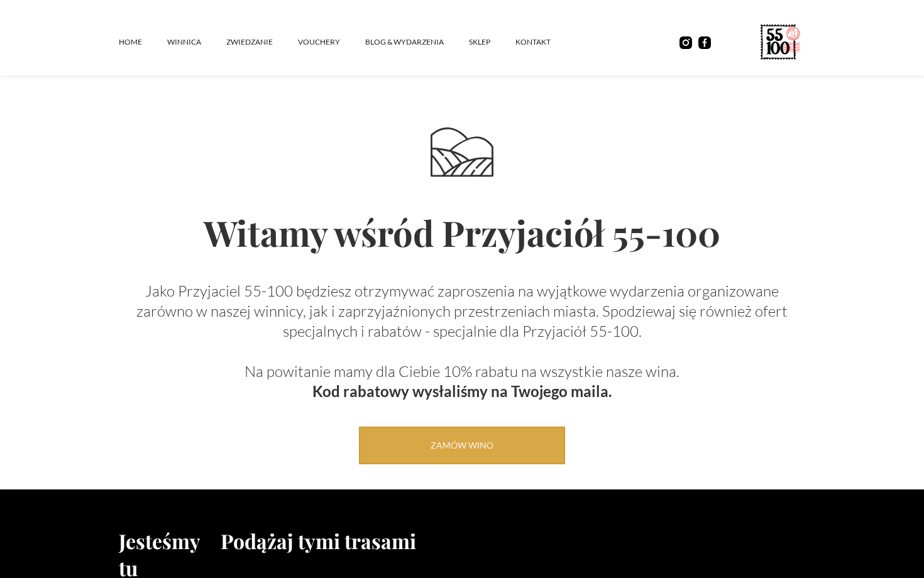 The width and height of the screenshot is (924, 578). What do you see at coordinates (462, 391) in the screenshot?
I see `strong: Kod rabatowy wysłaliśmy na Twojego maila.` at bounding box center [462, 391].